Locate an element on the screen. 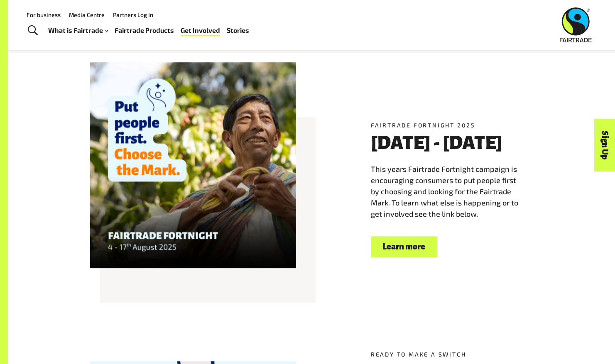 The image size is (615, 364). a: Stories is located at coordinates (238, 30).